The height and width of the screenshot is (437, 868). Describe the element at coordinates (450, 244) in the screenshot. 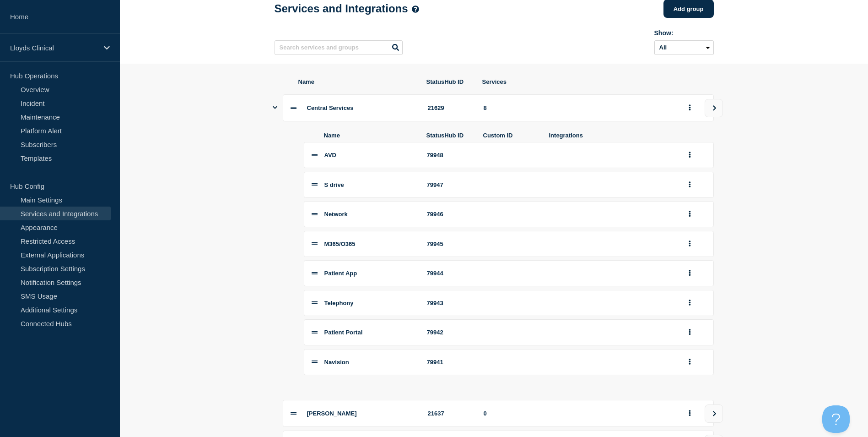

I see `div: 79945` at that location.